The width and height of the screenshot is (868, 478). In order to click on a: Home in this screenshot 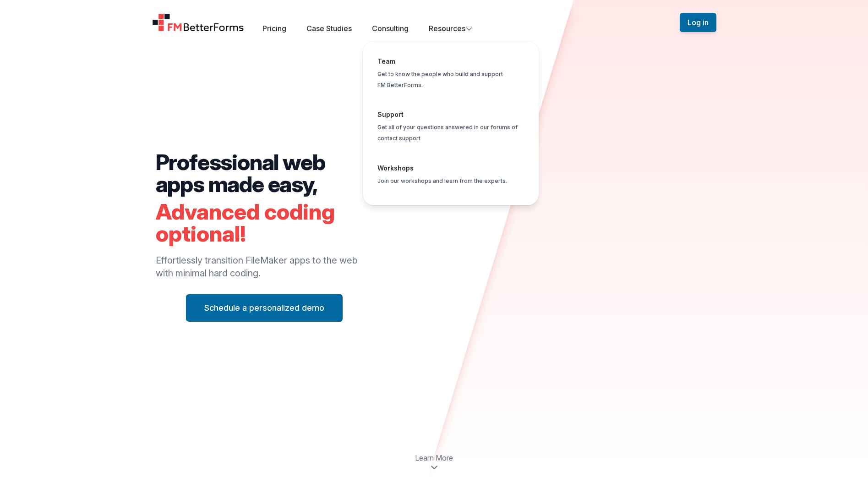, I will do `click(198, 23)`.